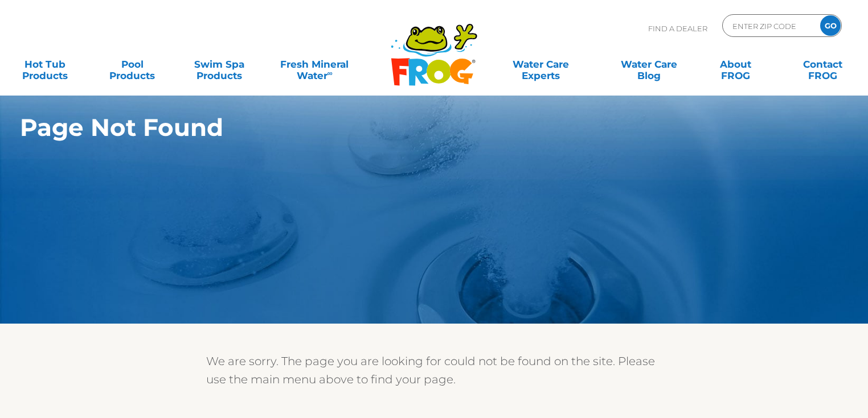 The image size is (868, 418). I want to click on a: PoolProducts, so click(132, 64).